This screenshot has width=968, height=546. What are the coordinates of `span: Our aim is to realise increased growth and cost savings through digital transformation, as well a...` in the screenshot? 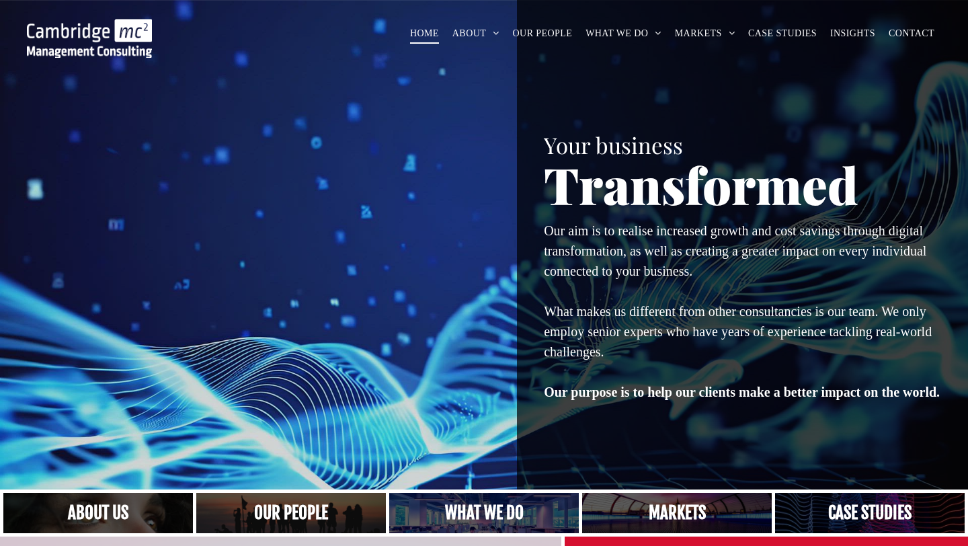 It's located at (735, 251).